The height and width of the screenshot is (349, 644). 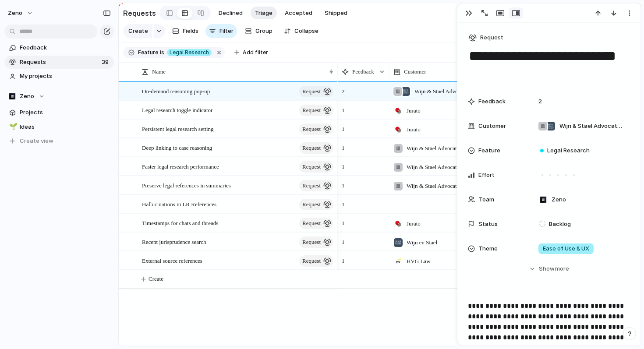 I want to click on button: is, so click(x=162, y=53).